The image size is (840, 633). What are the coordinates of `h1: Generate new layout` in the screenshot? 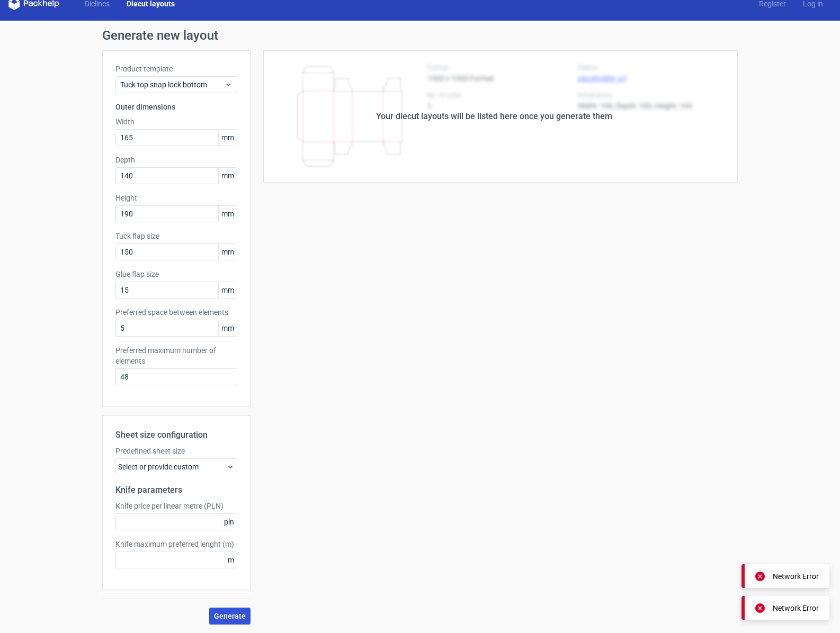 It's located at (420, 35).